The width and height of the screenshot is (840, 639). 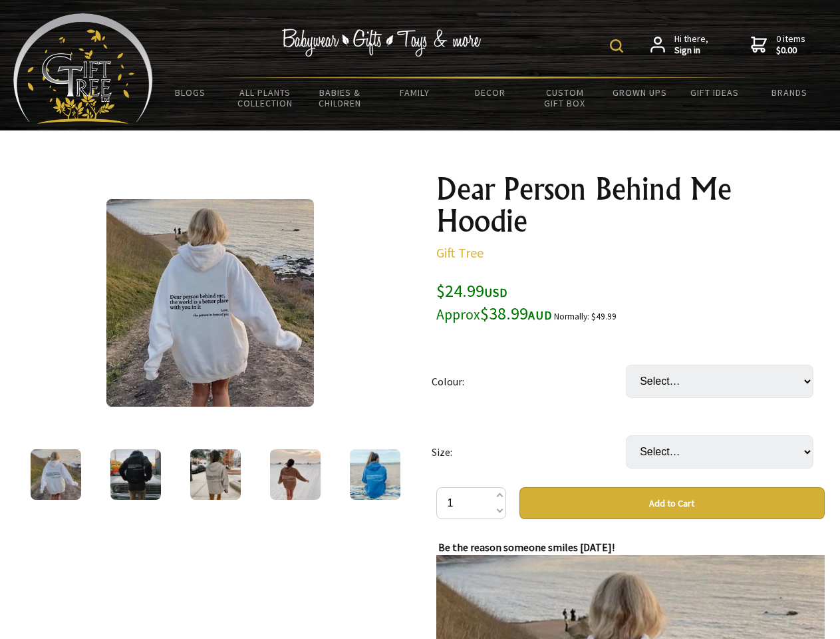 What do you see at coordinates (631, 205) in the screenshot?
I see `h1: Dear Person Behind Me Hoodie` at bounding box center [631, 205].